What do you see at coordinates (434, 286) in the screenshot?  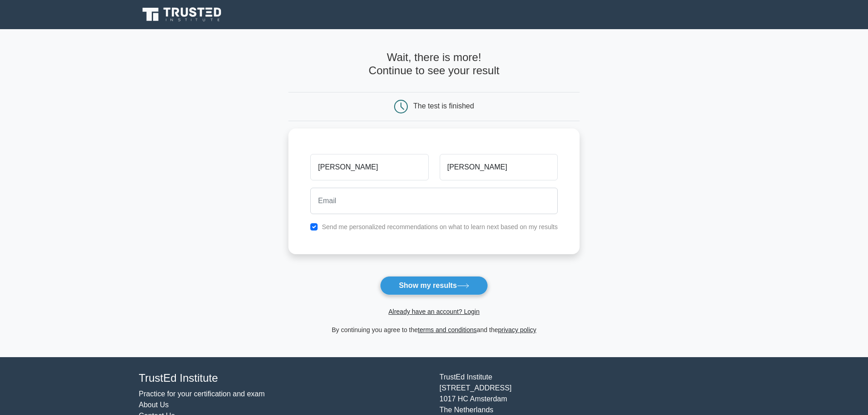 I see `button: Show my results` at bounding box center [434, 286].